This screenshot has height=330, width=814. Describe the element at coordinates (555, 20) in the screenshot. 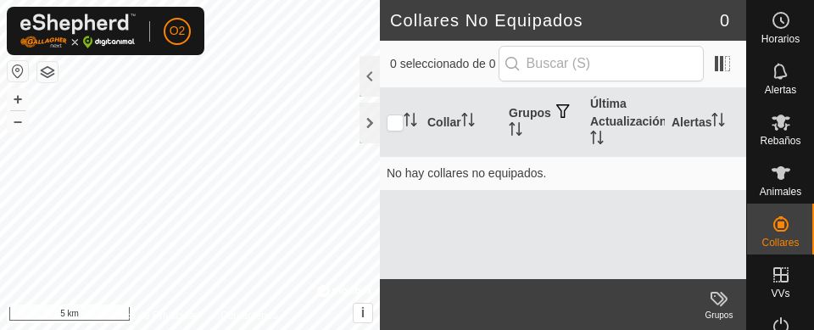

I see `h2: Collares No Equipados` at that location.